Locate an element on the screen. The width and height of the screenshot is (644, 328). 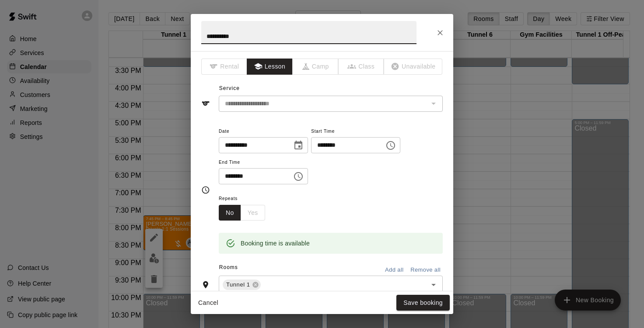
button: Close is located at coordinates (440, 33).